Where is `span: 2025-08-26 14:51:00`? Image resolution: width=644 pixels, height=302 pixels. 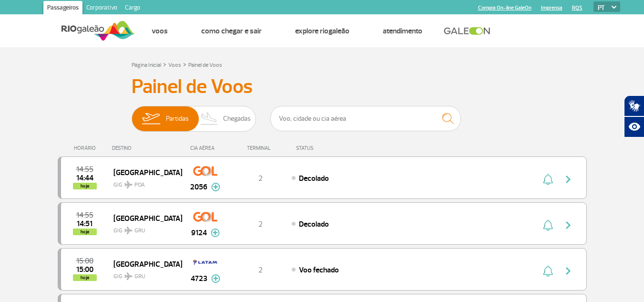
span: 2025-08-26 14:51:00 is located at coordinates (85, 223).